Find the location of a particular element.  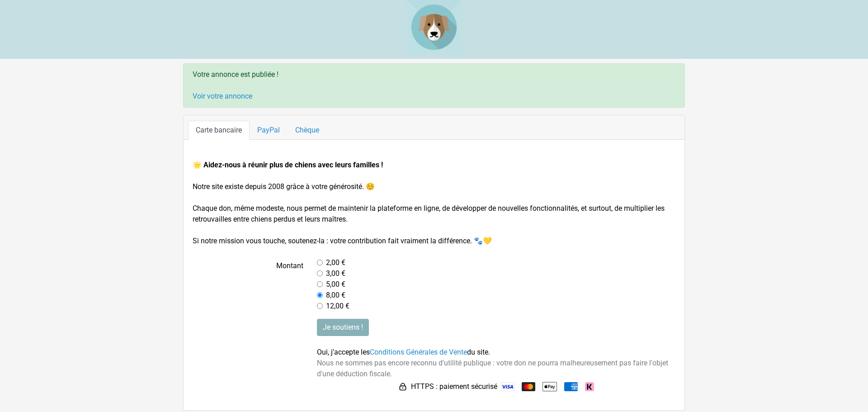

label: Montant is located at coordinates (248, 284).